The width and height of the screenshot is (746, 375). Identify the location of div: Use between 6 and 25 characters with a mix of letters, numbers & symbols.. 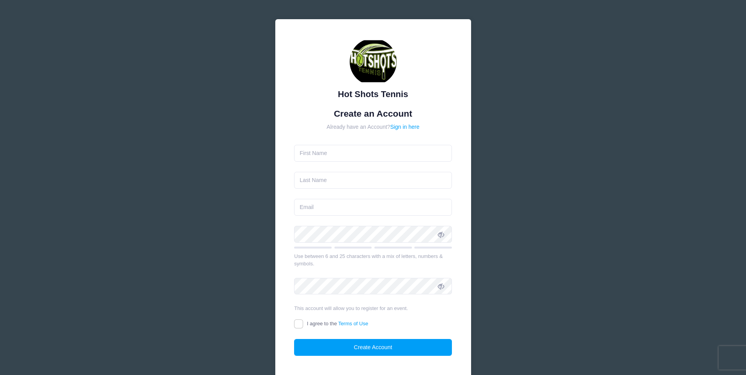
(373, 260).